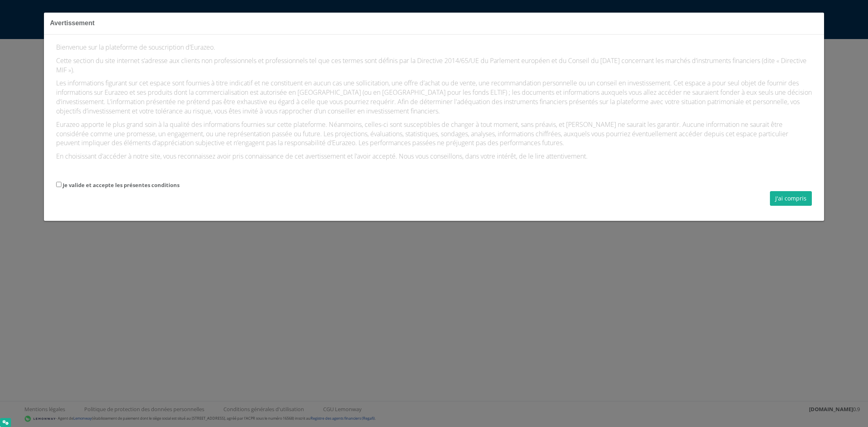 The width and height of the screenshot is (868, 427). Describe the element at coordinates (434, 66) in the screenshot. I see `p: Cette section du site internet s’adresse aux clients non professionnels et professionnels tel que...` at that location.